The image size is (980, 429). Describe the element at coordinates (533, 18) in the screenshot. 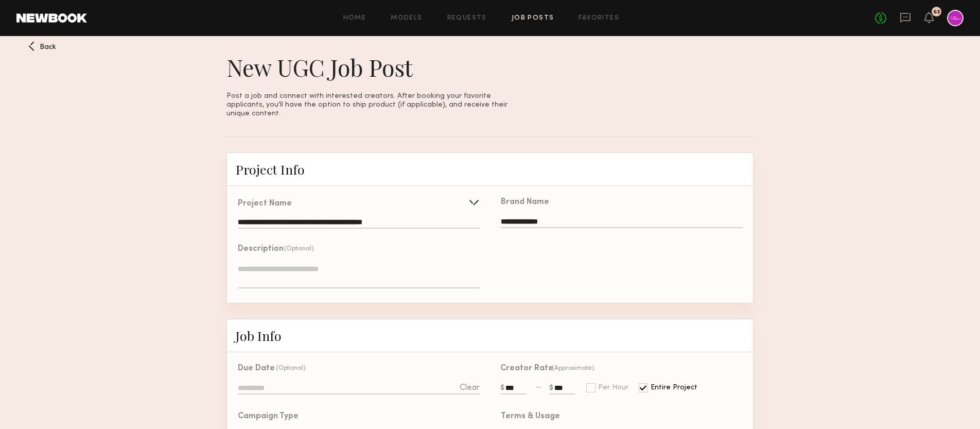

I see `a: Job Posts` at that location.